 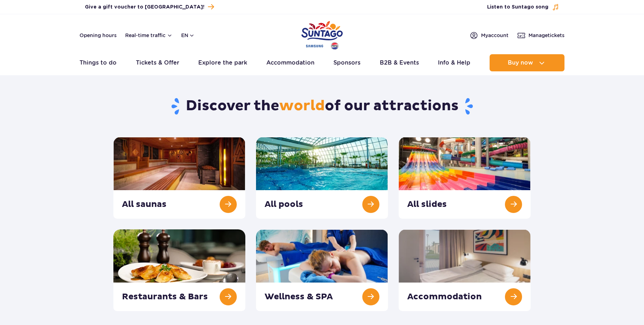 What do you see at coordinates (98, 35) in the screenshot?
I see `a: Opening hours` at bounding box center [98, 35].